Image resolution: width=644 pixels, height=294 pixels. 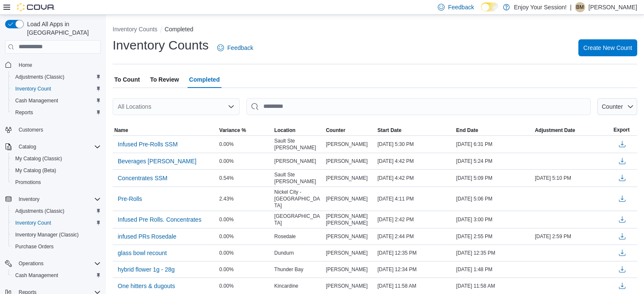 I want to click on span: Dark Mode, so click(x=481, y=11).